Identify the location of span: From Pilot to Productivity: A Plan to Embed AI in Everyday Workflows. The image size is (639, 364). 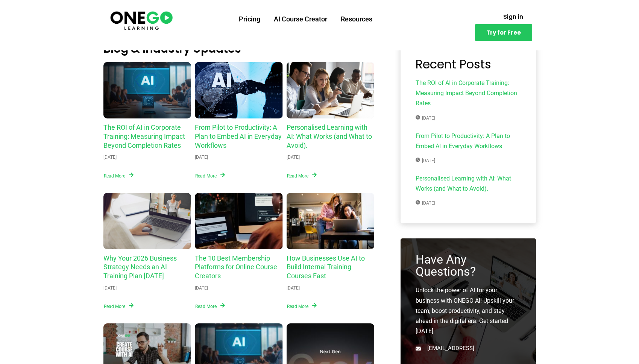
(468, 141).